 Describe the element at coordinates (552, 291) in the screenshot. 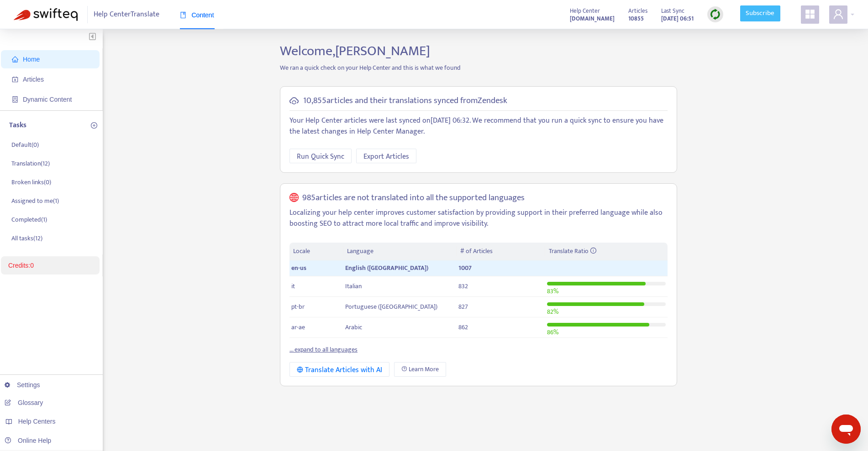

I see `span: 83 %` at that location.